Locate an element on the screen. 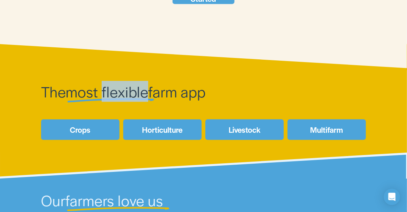 This screenshot has width=407, height=212. span: farm app is located at coordinates (177, 91).